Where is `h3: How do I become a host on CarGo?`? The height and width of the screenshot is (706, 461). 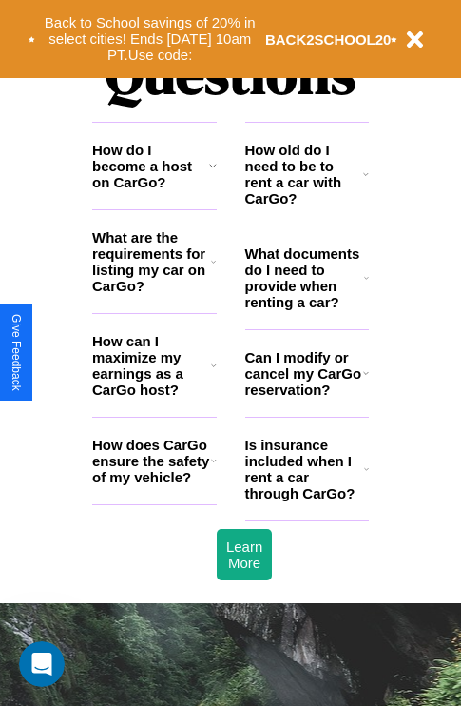
h3: How do I become a host on CarGo? is located at coordinates (150, 165).